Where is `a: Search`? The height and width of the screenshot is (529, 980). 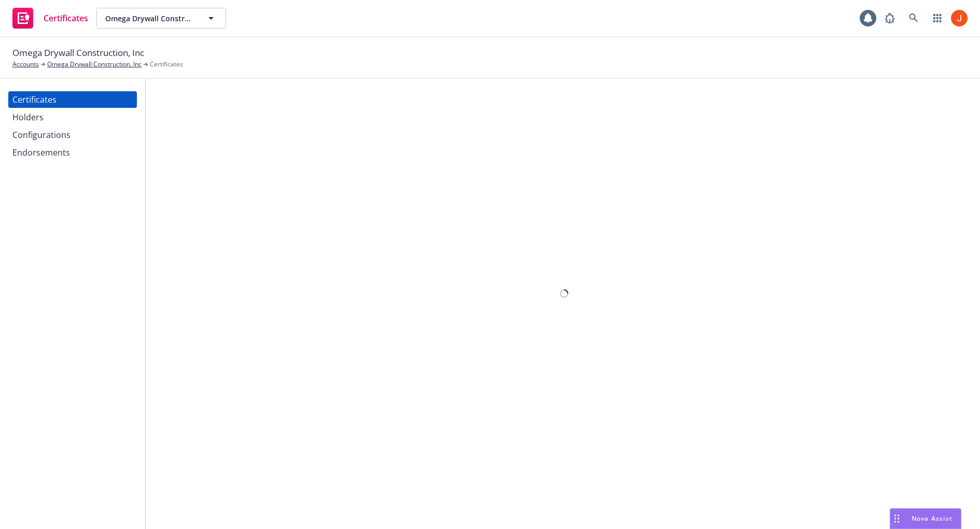
a: Search is located at coordinates (914, 18).